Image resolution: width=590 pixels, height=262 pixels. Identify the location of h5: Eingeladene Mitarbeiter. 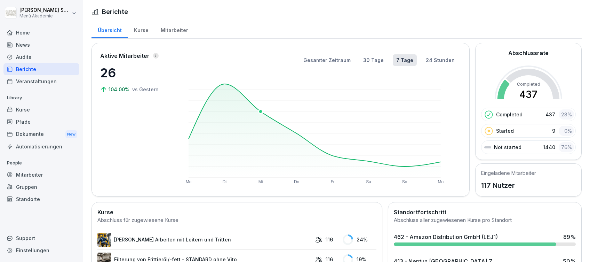
(509, 173).